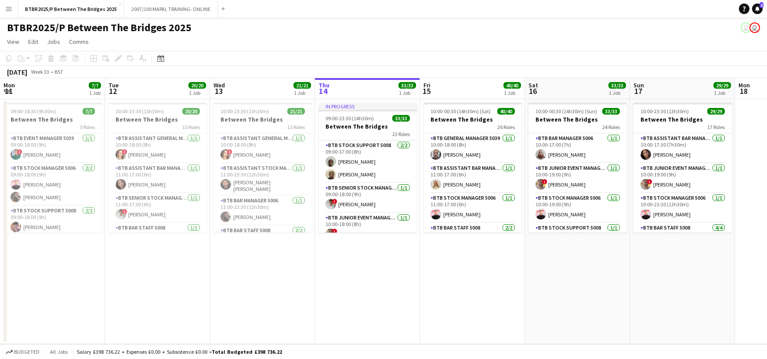  Describe the element at coordinates (683, 168) in the screenshot. I see `app-job-card: 10:00-23:30 (13h30m)29/29Between The Bridges17 RolesBTB Assistant Bar Manager 50061/110:00-17:30 ...` at that location.